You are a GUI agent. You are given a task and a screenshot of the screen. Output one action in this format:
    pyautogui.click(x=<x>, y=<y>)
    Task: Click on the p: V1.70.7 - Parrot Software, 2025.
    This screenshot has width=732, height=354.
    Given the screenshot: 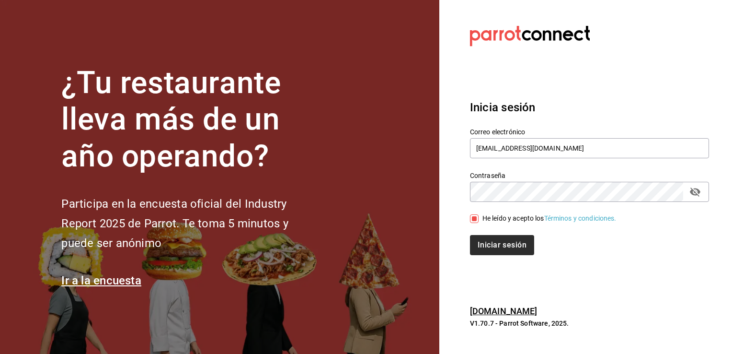 What is the action you would take?
    pyautogui.click(x=589, y=323)
    